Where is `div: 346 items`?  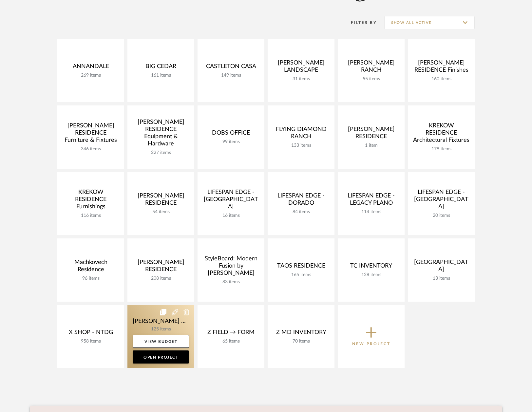
div: 346 items is located at coordinates (91, 149).